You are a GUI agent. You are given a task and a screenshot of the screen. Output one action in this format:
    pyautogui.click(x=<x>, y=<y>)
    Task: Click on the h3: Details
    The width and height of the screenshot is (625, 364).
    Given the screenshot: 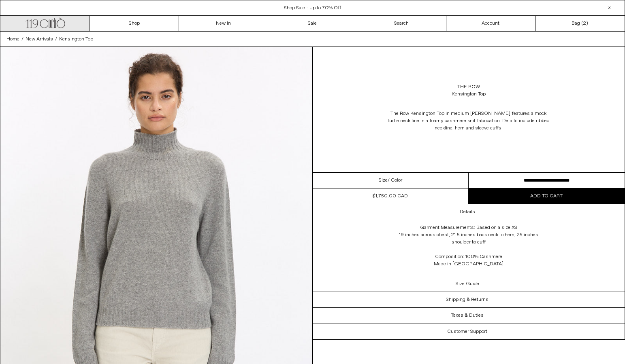 What is the action you would take?
    pyautogui.click(x=467, y=212)
    